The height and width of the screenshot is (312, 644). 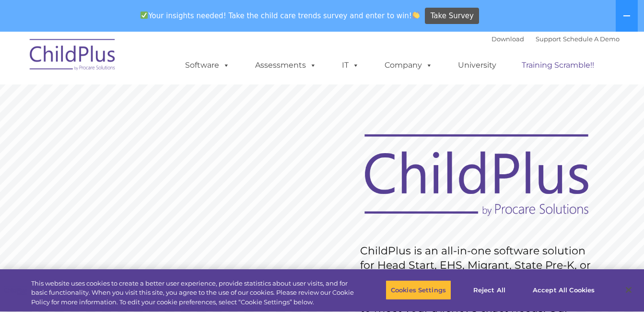 What do you see at coordinates (193, 293) in the screenshot?
I see `div: This website uses cookies to create a better user experience, provide statistics about user visit...` at bounding box center [193, 293].